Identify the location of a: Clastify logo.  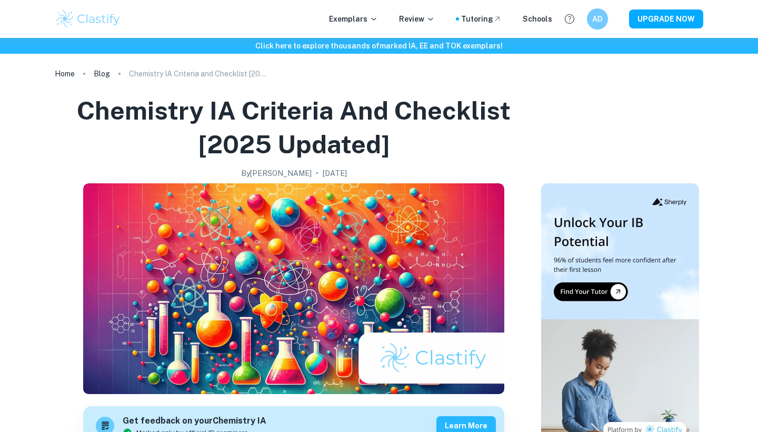
(88, 19).